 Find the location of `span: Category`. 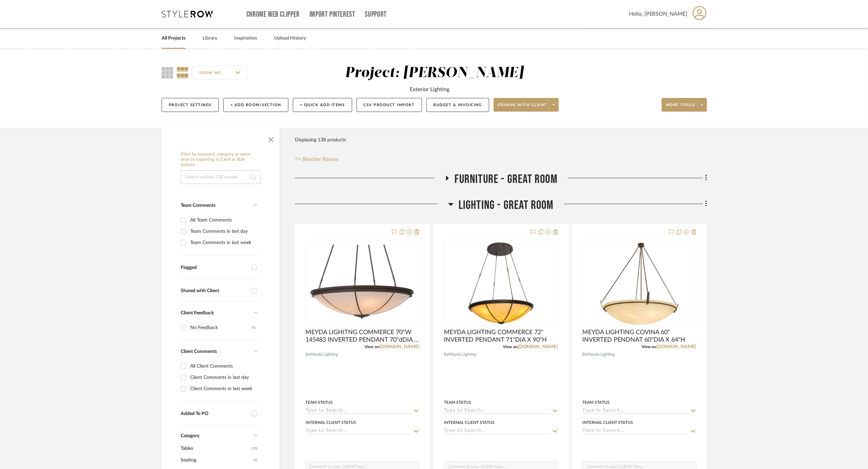

span: Category is located at coordinates (190, 436).